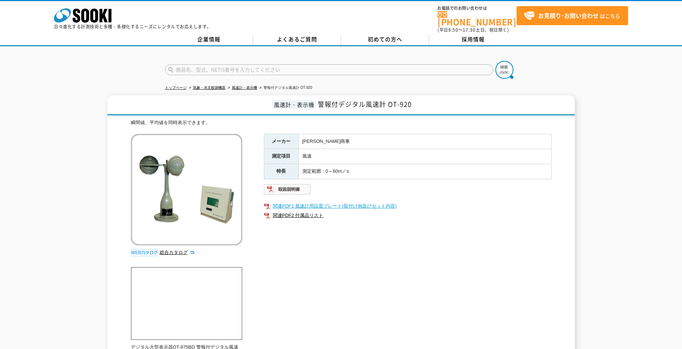 This screenshot has width=682, height=349. Describe the element at coordinates (504, 70) in the screenshot. I see `img: btn_search.png` at that location.